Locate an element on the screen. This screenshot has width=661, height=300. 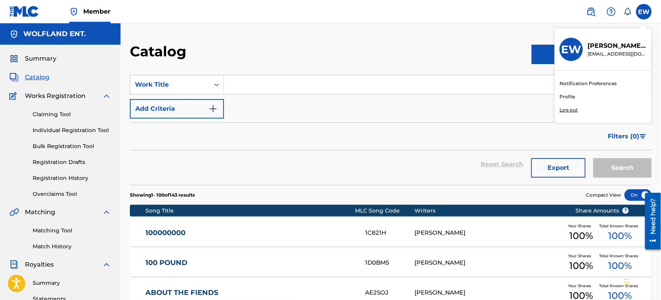
div: Writers is located at coordinates (489, 211).